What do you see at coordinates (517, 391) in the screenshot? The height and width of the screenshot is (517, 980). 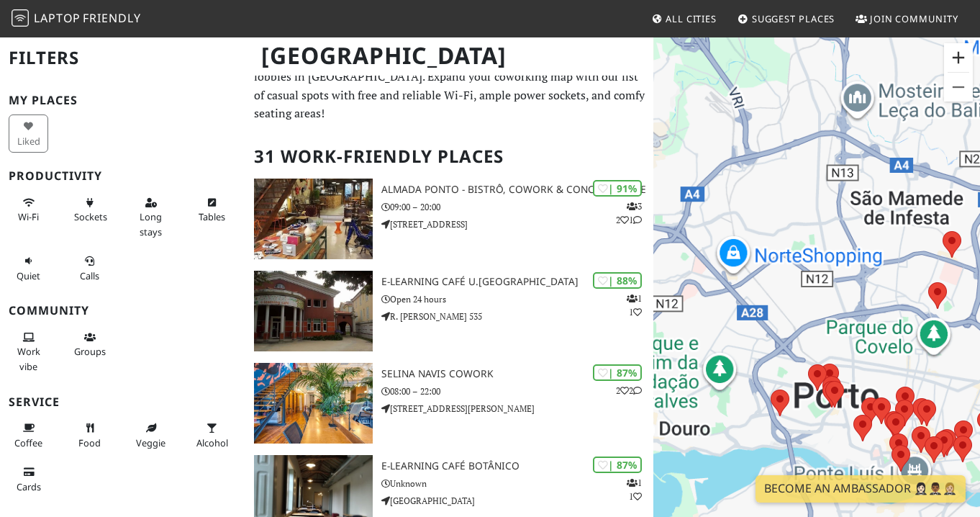 I see `p: 08:00 – 22:00` at bounding box center [517, 391].